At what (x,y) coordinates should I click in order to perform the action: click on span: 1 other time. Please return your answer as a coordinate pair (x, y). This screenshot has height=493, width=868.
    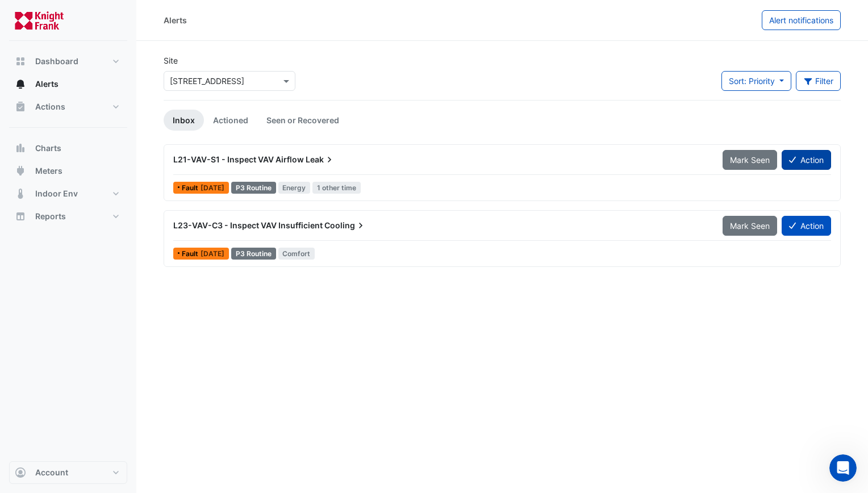
    Looking at the image, I should click on (336, 188).